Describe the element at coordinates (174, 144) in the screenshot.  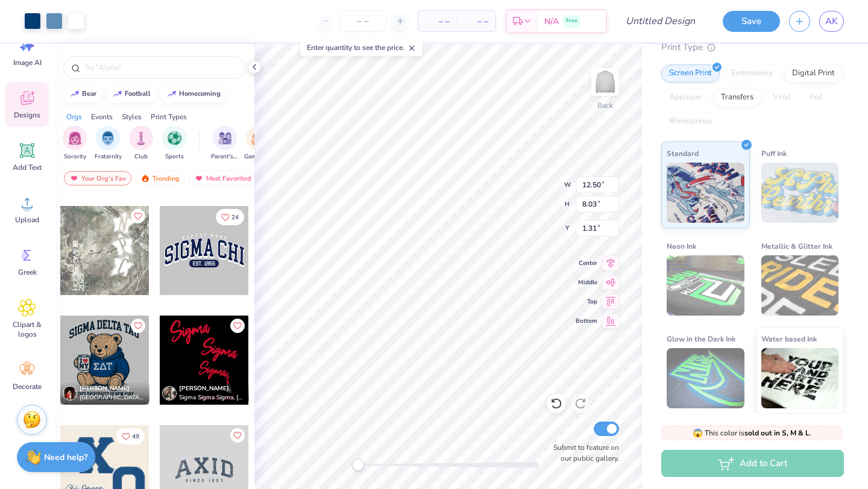
I see `div: filter for Sports` at that location.